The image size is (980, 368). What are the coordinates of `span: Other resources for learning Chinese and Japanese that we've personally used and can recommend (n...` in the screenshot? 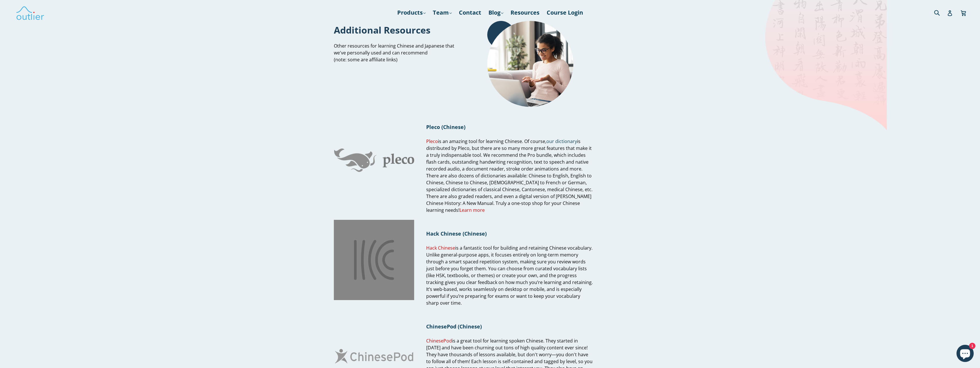 It's located at (394, 53).